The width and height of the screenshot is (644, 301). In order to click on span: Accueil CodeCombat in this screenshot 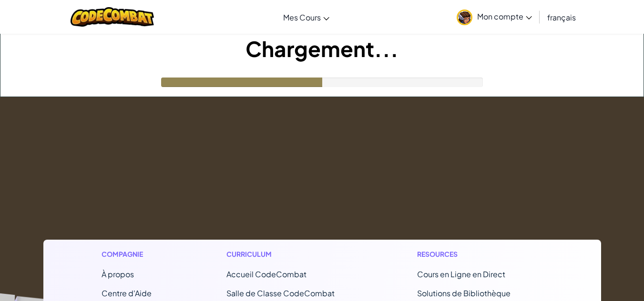, I will do `click(266, 274)`.